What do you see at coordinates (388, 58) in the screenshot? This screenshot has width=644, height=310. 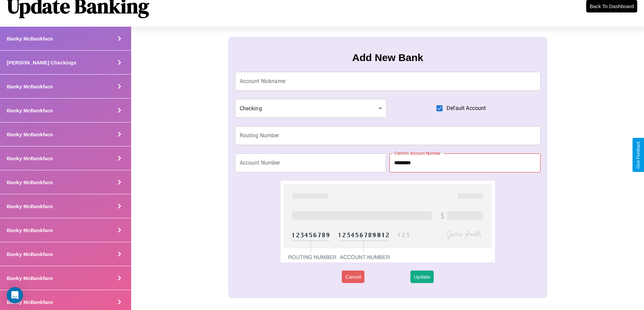 I see `h3: Add New Bank` at bounding box center [388, 58].